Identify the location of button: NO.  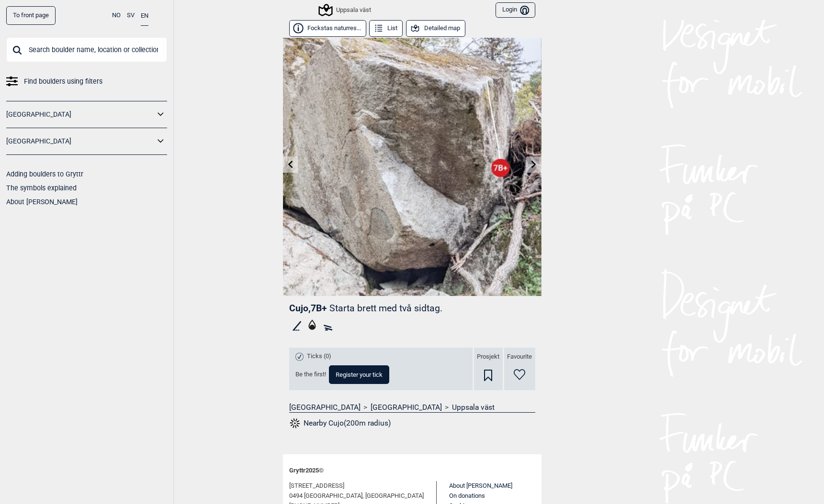
(117, 15).